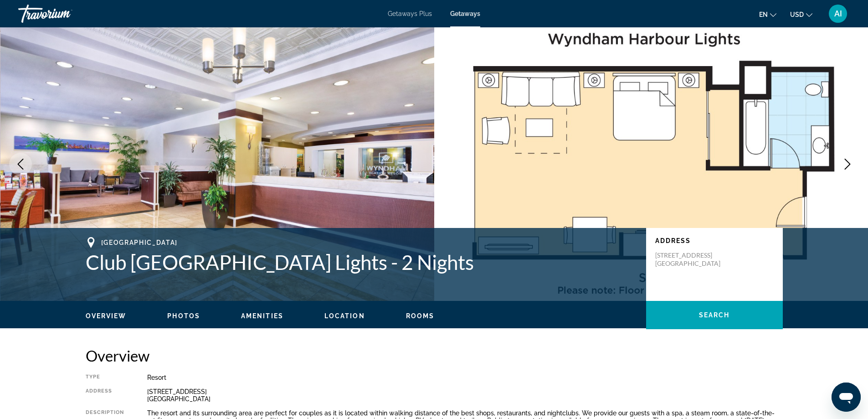  Describe the element at coordinates (64, 13) in the screenshot. I see `a: Travorium` at that location.